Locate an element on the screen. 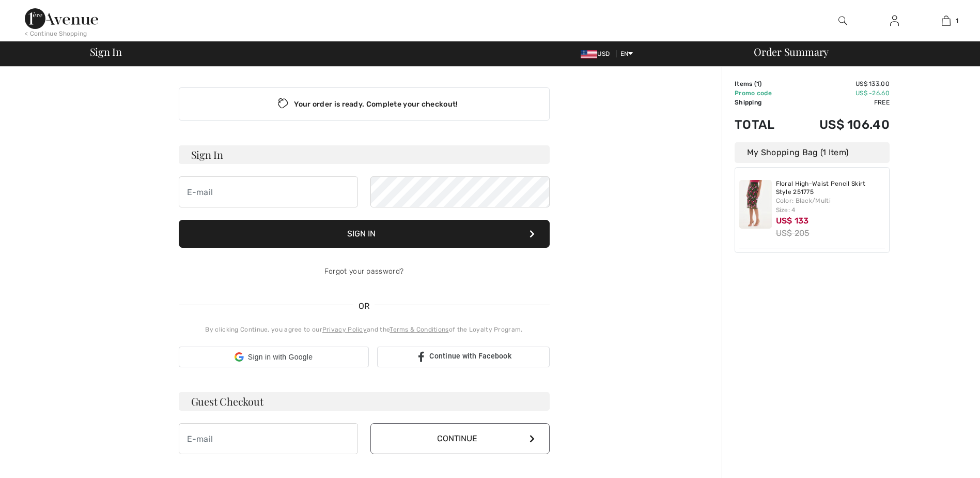  div: Sign in with Google is located at coordinates (274, 357).